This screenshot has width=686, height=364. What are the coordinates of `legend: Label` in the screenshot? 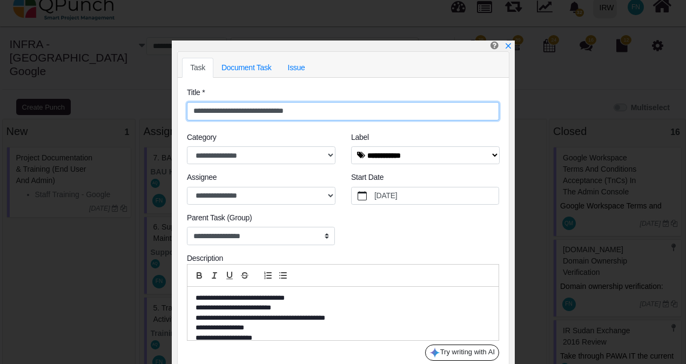 It's located at (425, 139).